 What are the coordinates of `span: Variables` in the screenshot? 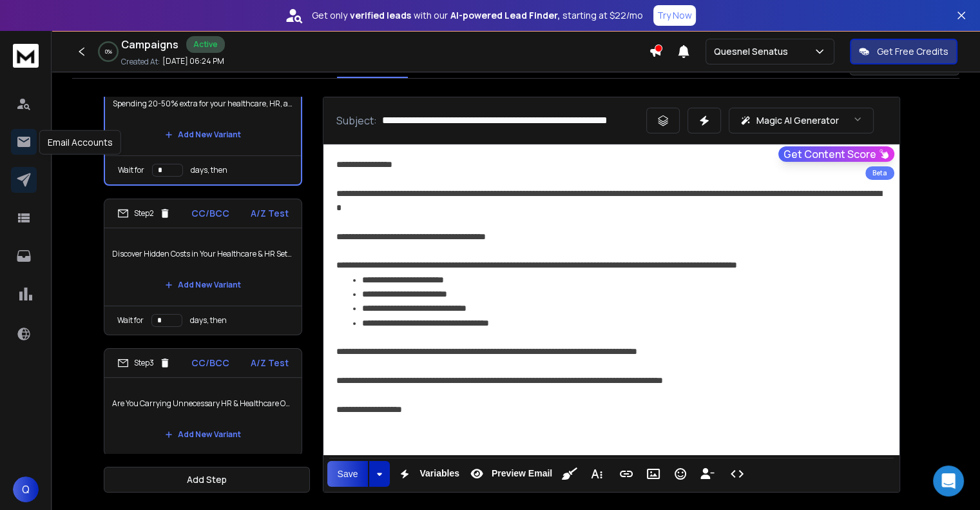 It's located at (439, 473).